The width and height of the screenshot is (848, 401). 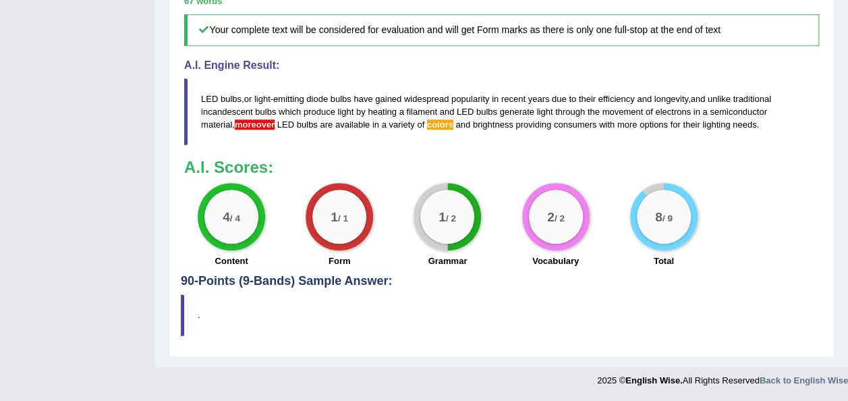 I want to click on h5: Your complete text will be considered for evaluation and will get Form marks as there is only one..., so click(x=501, y=30).